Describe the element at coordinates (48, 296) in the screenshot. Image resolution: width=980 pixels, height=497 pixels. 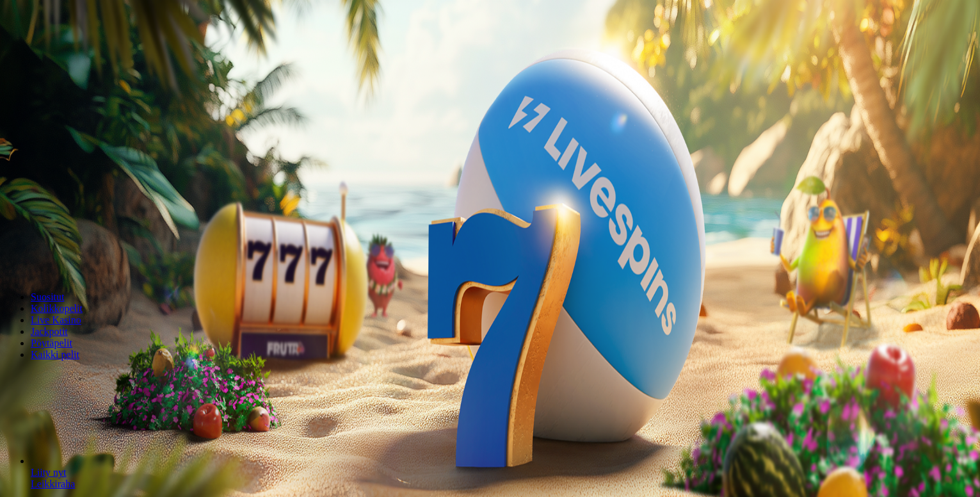
I see `span: Suositut` at that location.